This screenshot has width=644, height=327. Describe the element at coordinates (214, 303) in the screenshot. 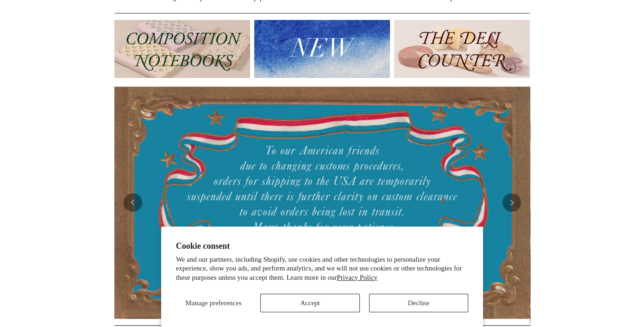

I see `button: Manage preferences` at that location.